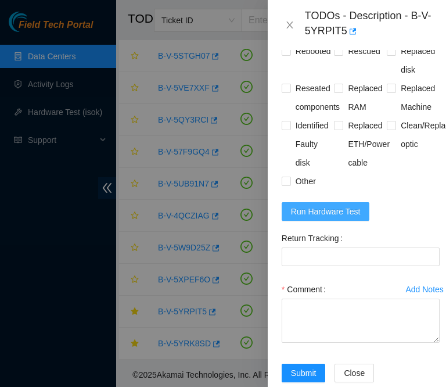 The height and width of the screenshot is (387, 446). What do you see at coordinates (290, 25) in the screenshot?
I see `span: close` at bounding box center [290, 25].